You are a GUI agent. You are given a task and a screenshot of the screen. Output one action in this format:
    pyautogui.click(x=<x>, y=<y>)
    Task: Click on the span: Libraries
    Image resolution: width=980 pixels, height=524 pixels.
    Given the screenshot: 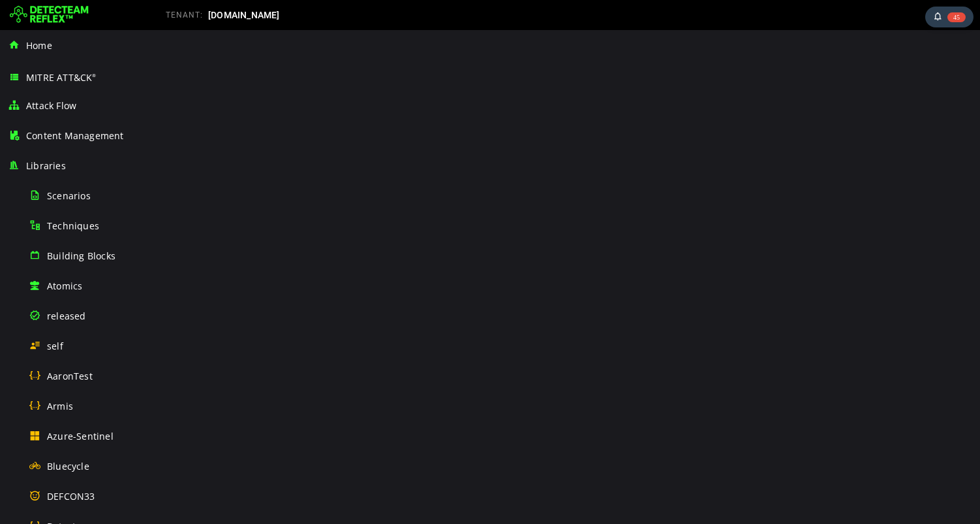 What is the action you would take?
    pyautogui.click(x=45, y=165)
    